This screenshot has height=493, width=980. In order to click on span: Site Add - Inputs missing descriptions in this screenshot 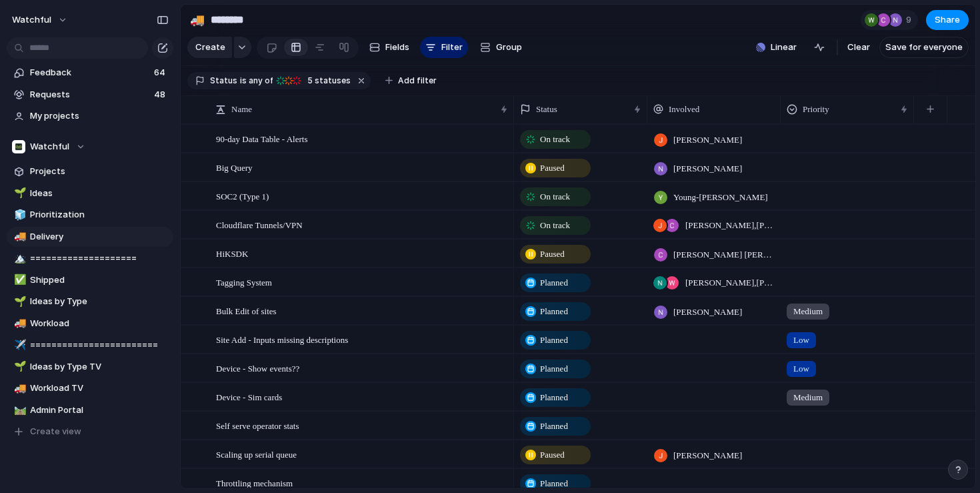, I will do `click(282, 339)`.